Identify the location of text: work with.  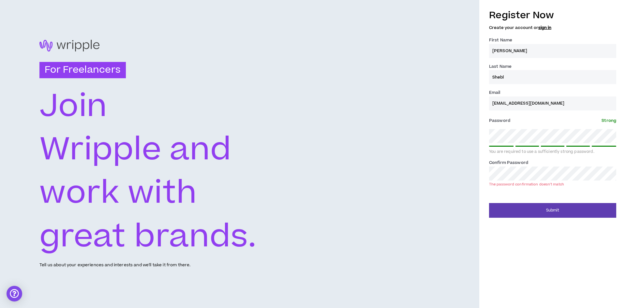
(118, 193).